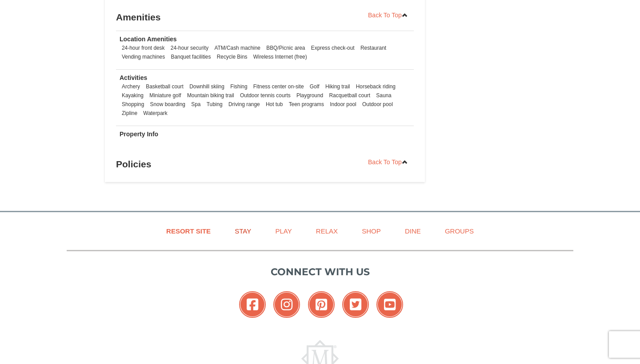  Describe the element at coordinates (327, 231) in the screenshot. I see `a: Relax` at that location.